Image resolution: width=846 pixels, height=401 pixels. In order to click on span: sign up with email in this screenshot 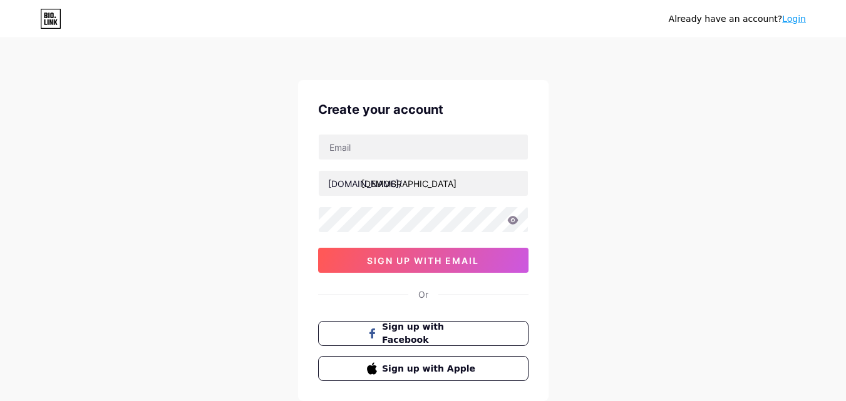, I will do `click(423, 260)`.